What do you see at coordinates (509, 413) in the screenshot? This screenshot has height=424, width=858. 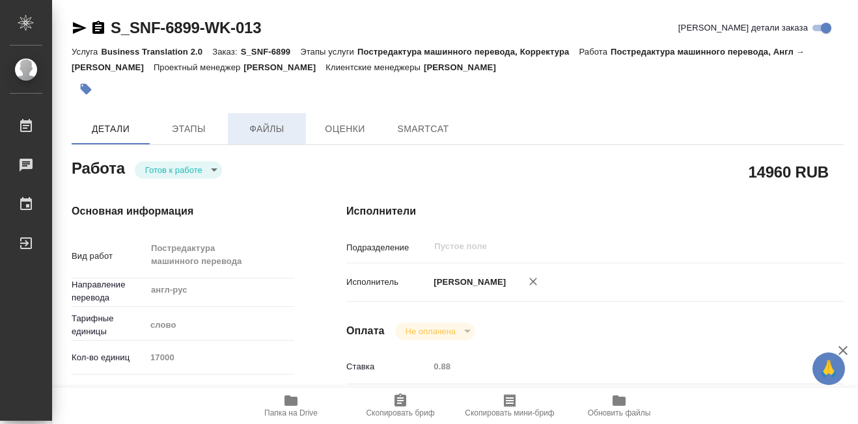 I see `span: Скопировать мини-бриф` at bounding box center [509, 413].